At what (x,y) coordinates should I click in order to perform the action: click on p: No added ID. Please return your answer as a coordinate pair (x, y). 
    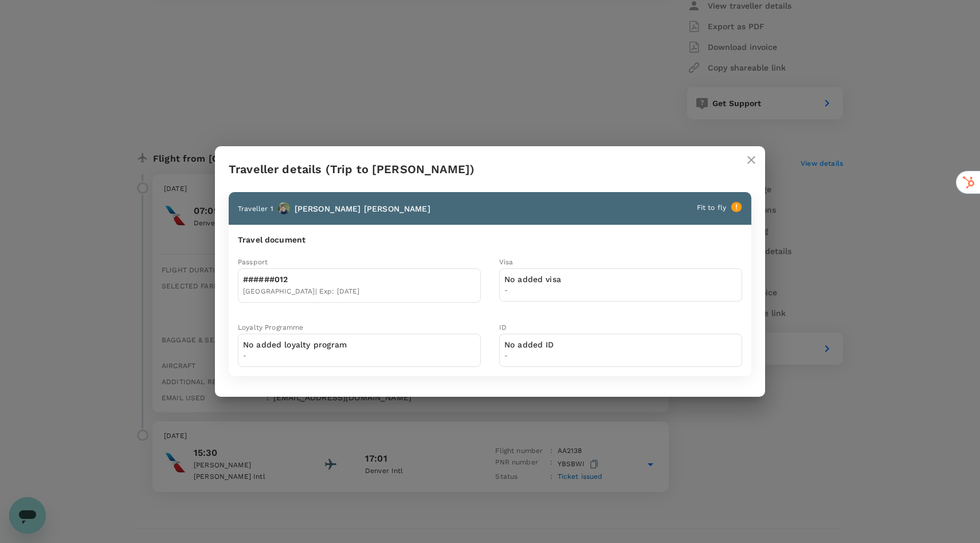
    Looking at the image, I should click on (529, 344).